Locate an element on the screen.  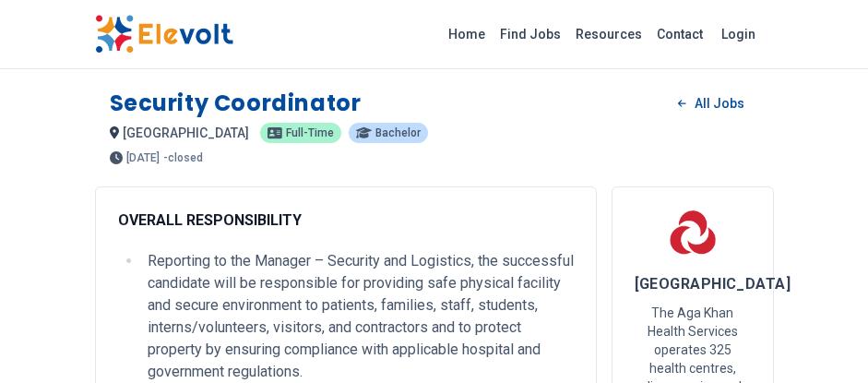
a: All Jobs is located at coordinates (710, 104).